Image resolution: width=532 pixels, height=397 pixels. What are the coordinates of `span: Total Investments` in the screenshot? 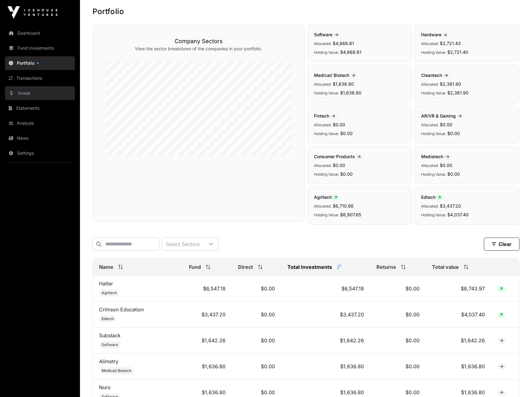 It's located at (310, 267).